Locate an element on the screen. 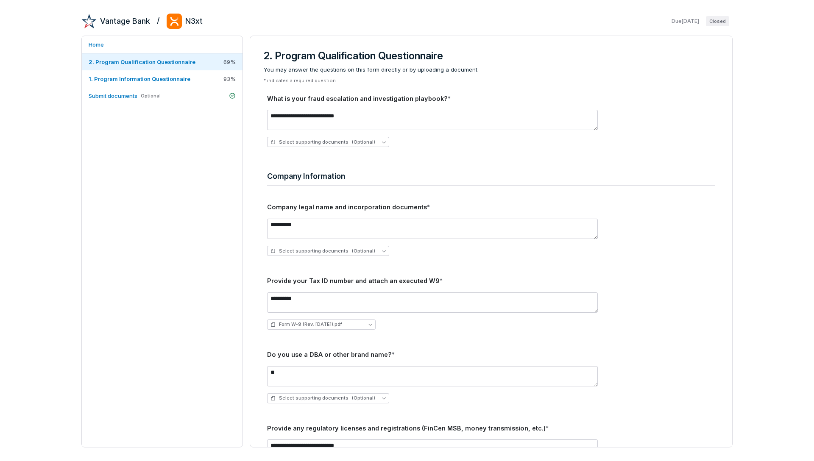 Image resolution: width=814 pixels, height=461 pixels. span: Form W-9 (Rev. March 2024).pdf is located at coordinates (310, 324).